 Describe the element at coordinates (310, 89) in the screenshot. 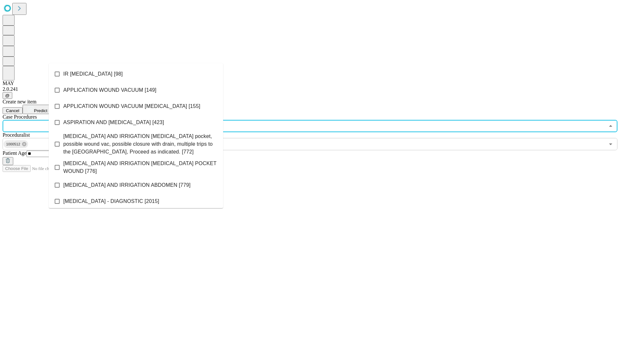

I see `div: 2.0.241` at that location.